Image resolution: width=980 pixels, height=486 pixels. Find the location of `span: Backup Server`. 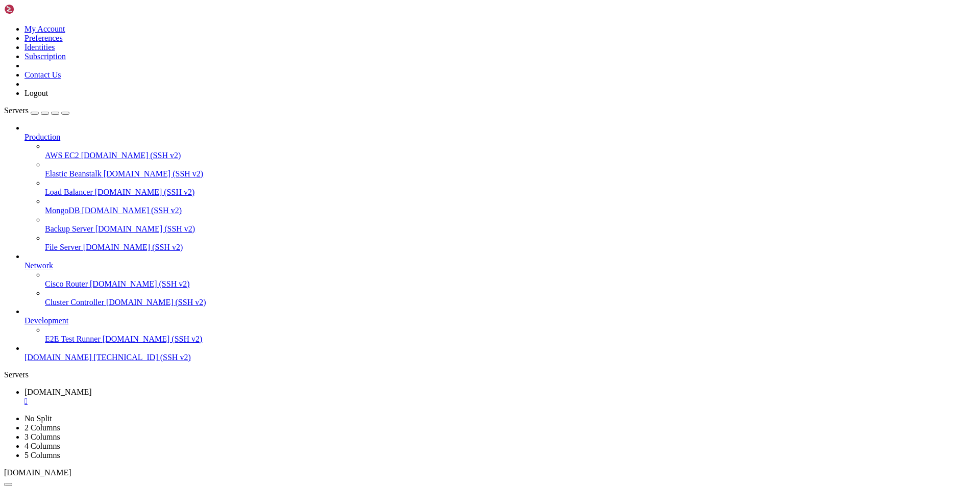

span: Backup Server is located at coordinates (69, 229).